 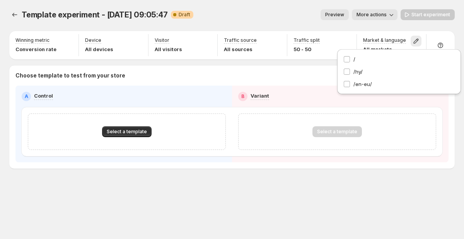 What do you see at coordinates (363, 84) in the screenshot?
I see `span: /en-eu/` at bounding box center [363, 84].